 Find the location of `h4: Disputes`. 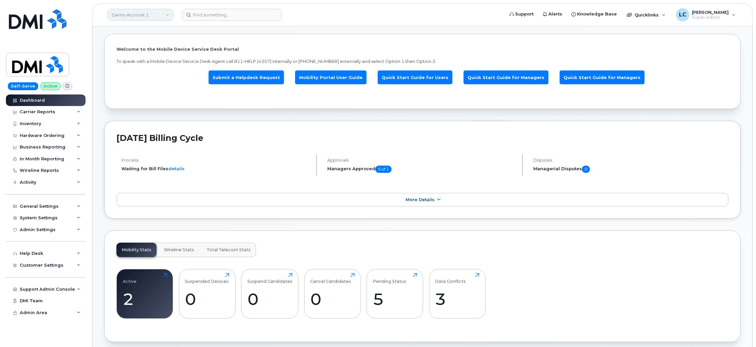

h4: Disputes is located at coordinates (631, 160).